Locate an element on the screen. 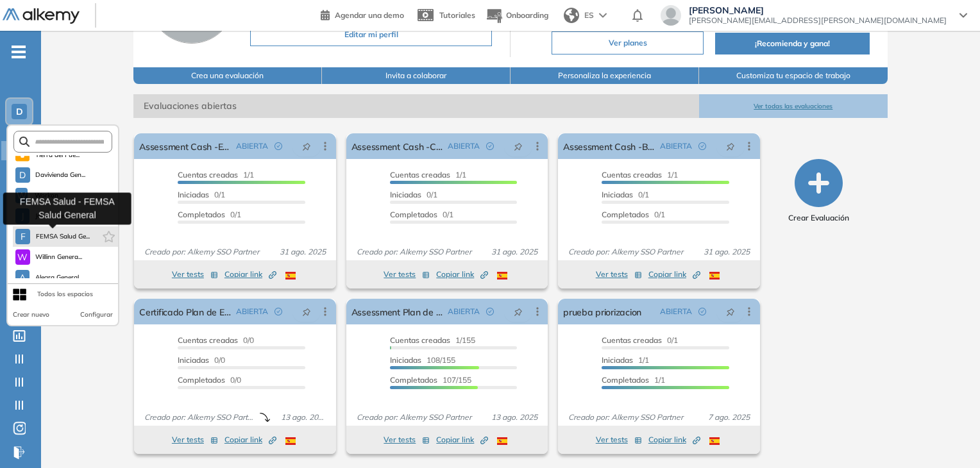  div: Todos los espacios is located at coordinates (65, 294).